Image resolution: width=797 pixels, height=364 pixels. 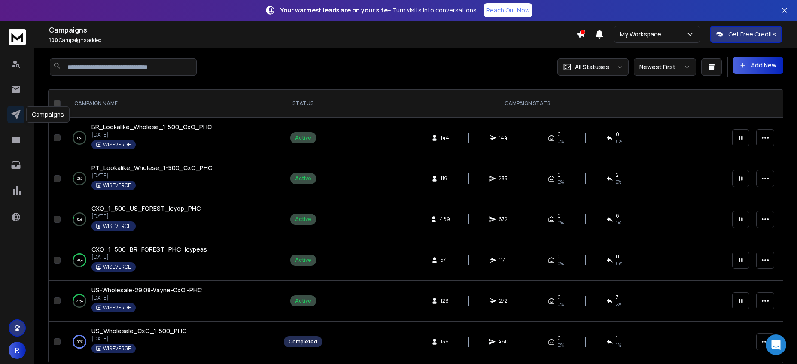 I want to click on button: Get Free Credits, so click(x=746, y=34).